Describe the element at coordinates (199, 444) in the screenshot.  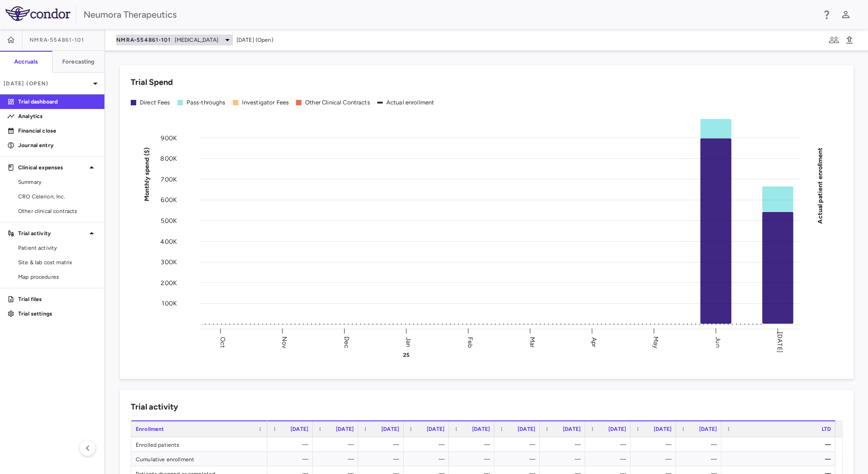
I see `div: Enrolled patients` at that location.